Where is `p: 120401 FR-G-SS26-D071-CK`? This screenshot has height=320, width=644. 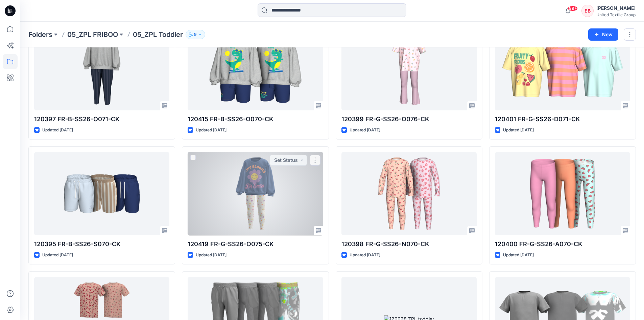 p: 120401 FR-G-SS26-D071-CK is located at coordinates (563, 119).